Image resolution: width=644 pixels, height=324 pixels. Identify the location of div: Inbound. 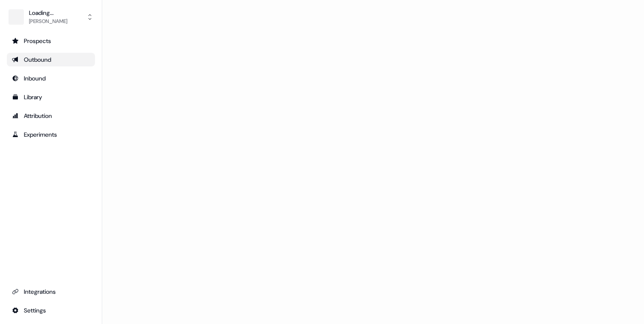
(51, 79).